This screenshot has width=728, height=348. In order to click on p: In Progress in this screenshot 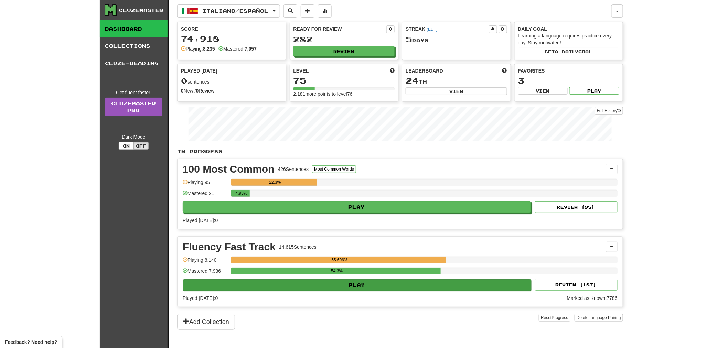, I will do `click(400, 152)`.